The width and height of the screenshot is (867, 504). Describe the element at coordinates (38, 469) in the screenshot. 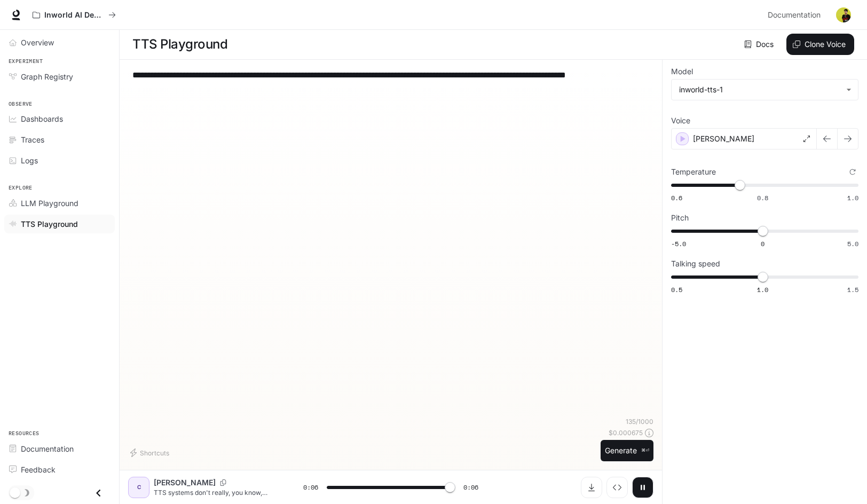

I see `span: Feedback` at that location.